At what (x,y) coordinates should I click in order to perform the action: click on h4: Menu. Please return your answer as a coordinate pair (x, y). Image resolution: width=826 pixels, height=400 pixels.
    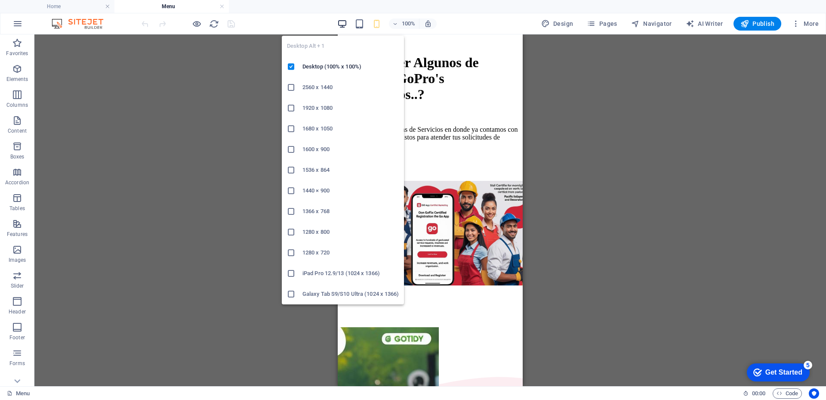
    Looking at the image, I should click on (172, 6).